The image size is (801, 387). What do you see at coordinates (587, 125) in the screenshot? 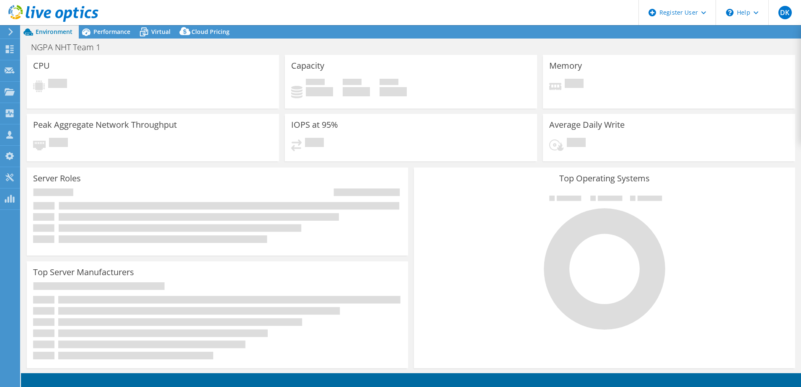
I see `h3: Average Daily Write` at bounding box center [587, 125].